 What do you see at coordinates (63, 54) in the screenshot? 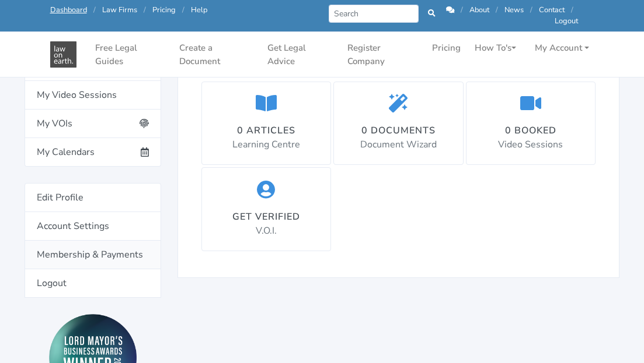
I see `img: Law On Earth` at bounding box center [63, 54].